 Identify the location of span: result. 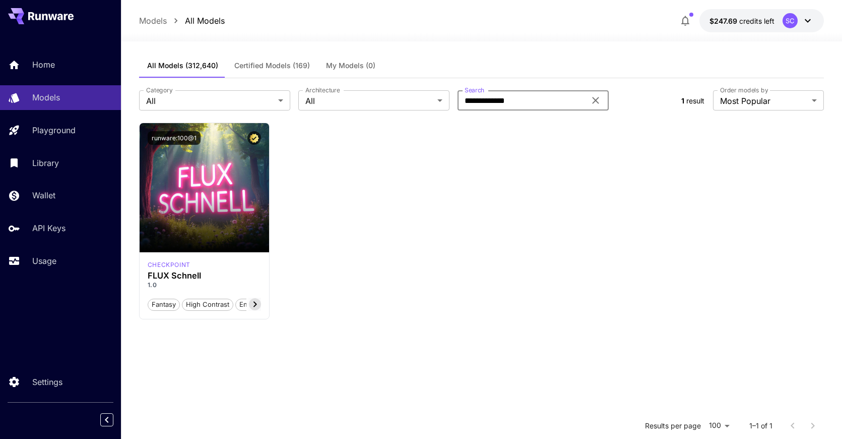
(696, 100).